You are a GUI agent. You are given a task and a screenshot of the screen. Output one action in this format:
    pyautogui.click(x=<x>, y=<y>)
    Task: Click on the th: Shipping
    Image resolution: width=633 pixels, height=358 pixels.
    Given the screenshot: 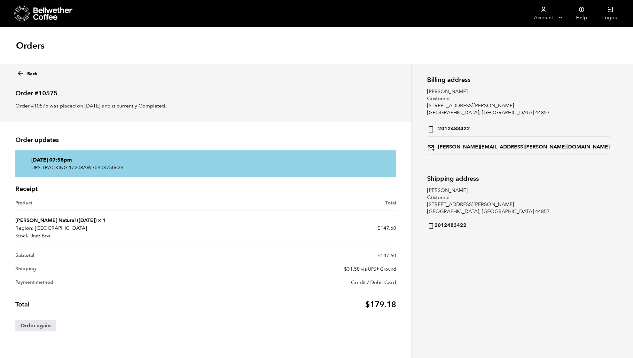 What is the action you would take?
    pyautogui.click(x=111, y=269)
    